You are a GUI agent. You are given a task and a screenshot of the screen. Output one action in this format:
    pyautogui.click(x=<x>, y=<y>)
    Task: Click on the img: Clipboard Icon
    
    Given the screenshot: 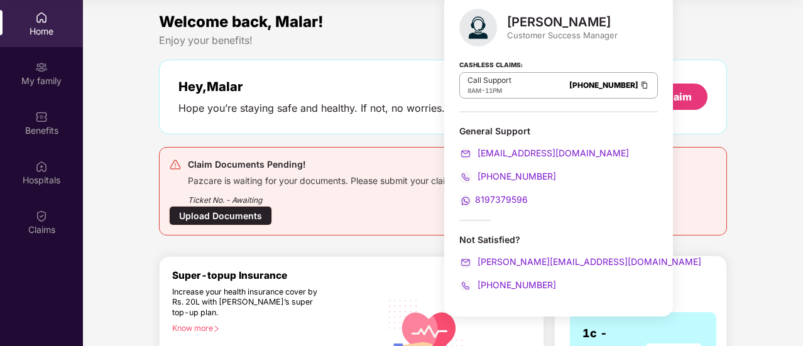 What is the action you would take?
    pyautogui.click(x=644, y=85)
    